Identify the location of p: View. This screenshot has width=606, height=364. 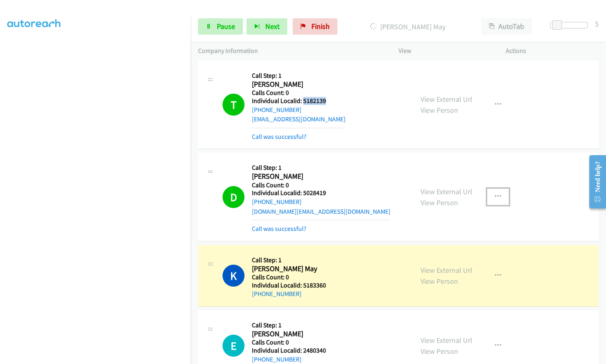
(445, 51).